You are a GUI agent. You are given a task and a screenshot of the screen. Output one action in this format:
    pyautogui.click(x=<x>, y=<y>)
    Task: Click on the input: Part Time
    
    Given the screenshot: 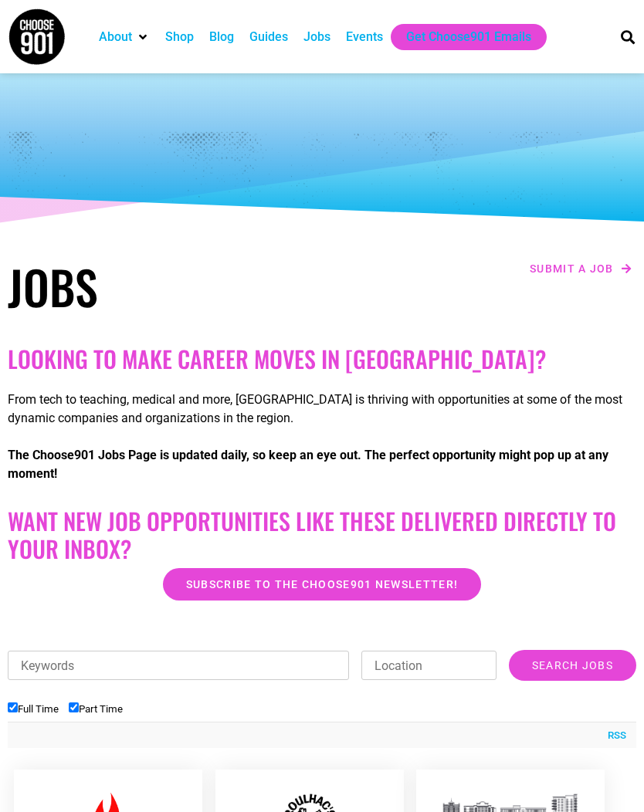 What is the action you would take?
    pyautogui.click(x=73, y=707)
    